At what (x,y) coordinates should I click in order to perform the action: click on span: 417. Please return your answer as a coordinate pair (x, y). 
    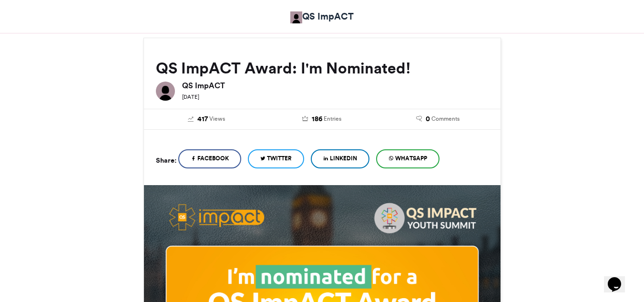
    Looking at the image, I should click on (203, 119).